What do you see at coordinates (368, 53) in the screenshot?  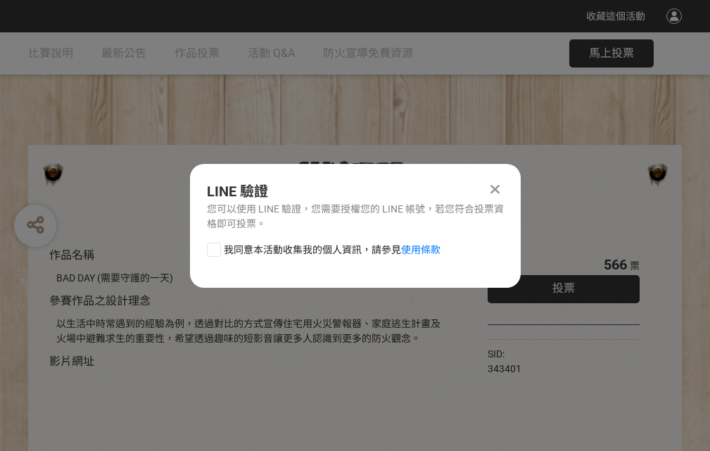 I see `a: 防火宣導免費資源` at bounding box center [368, 53].